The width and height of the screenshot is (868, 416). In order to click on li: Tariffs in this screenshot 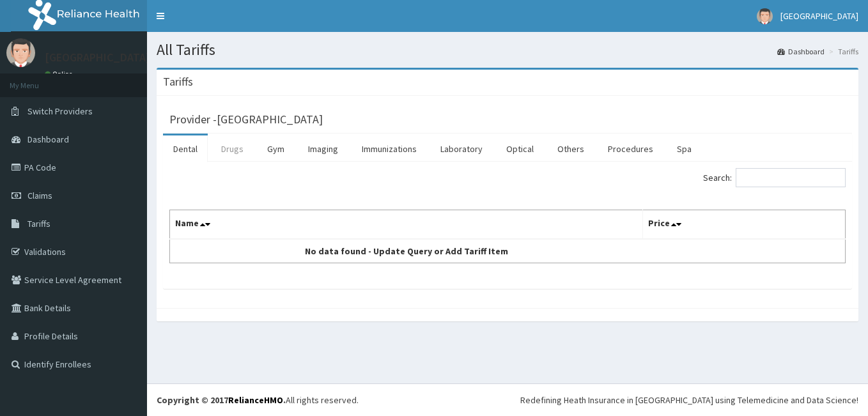, I will do `click(842, 51)`.